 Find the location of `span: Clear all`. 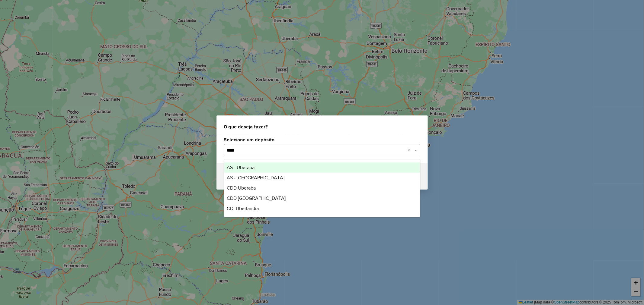

span: Clear all is located at coordinates (410, 151).